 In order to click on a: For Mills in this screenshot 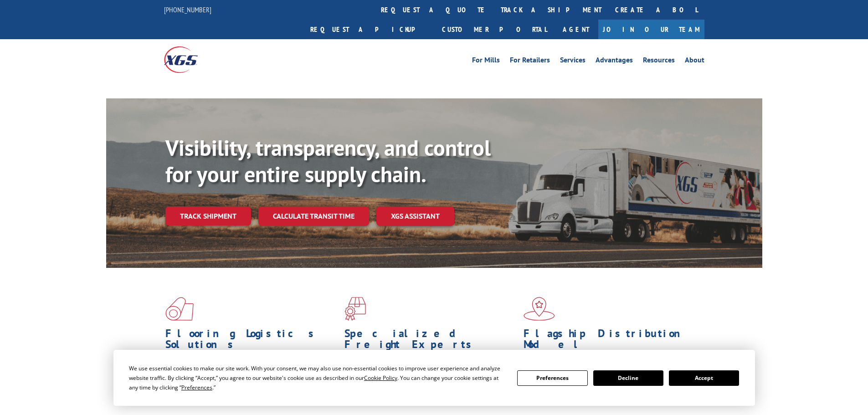, I will do `click(486, 61)`.